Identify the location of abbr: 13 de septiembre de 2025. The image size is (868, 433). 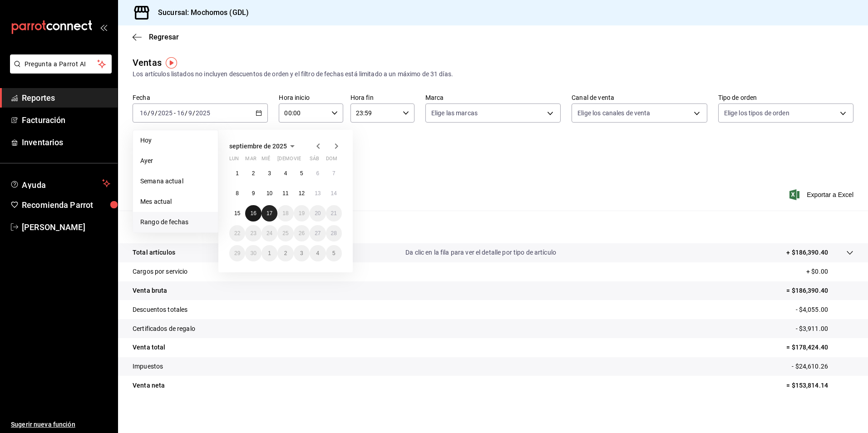
(317, 194).